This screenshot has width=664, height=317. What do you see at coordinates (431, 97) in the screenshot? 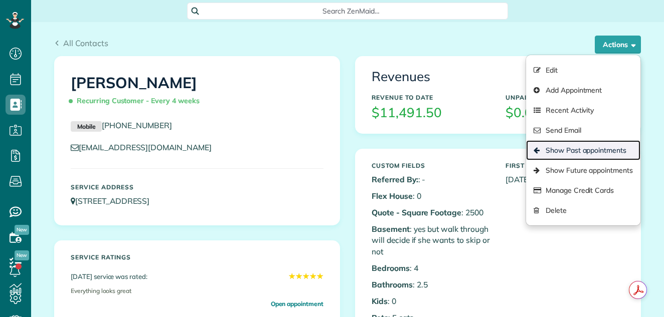
I see `h5: Revenue to Date` at bounding box center [431, 97].